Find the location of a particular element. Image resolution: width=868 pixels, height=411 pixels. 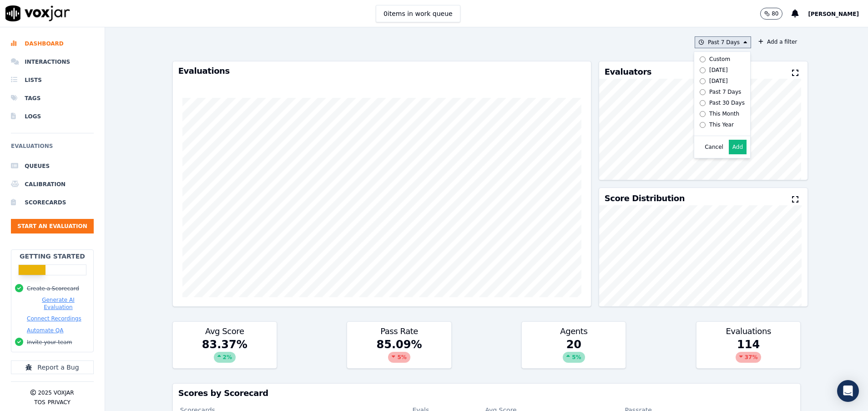

div: This Year is located at coordinates (721, 125).